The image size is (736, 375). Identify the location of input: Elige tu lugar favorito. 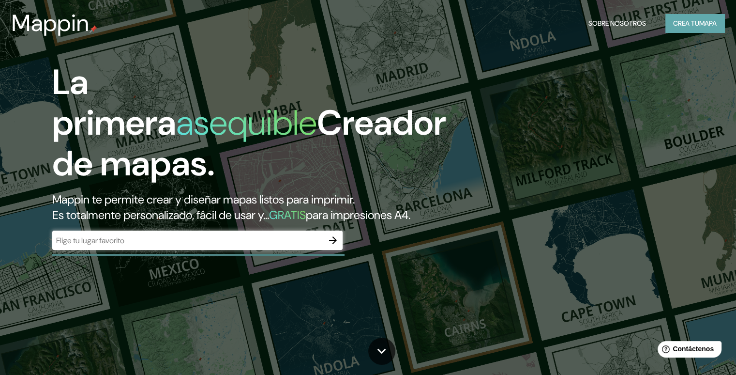
(188, 240).